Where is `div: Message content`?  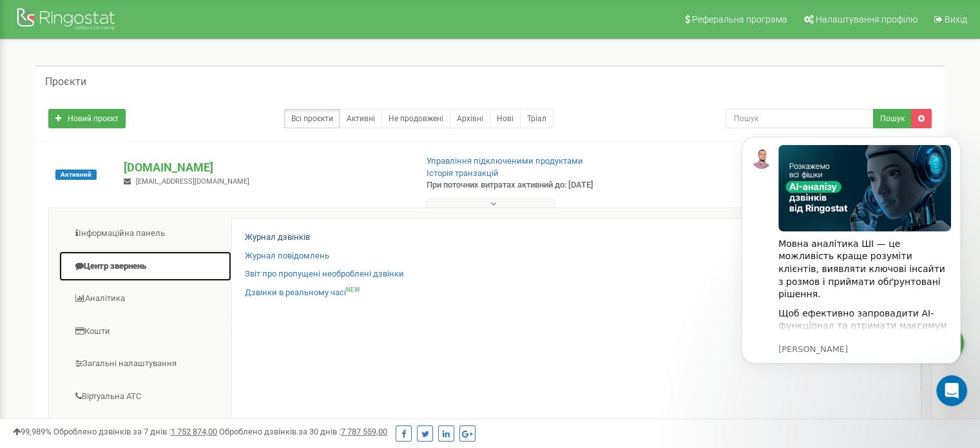
div: Message content is located at coordinates (143, 124).